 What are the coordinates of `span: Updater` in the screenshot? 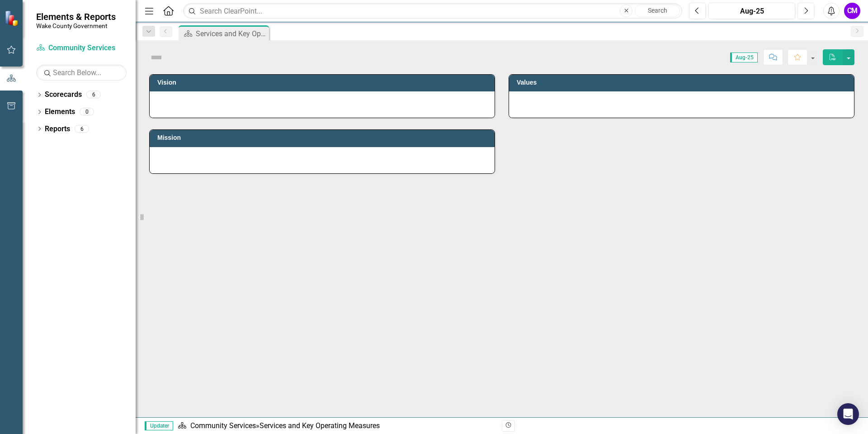 It's located at (159, 426).